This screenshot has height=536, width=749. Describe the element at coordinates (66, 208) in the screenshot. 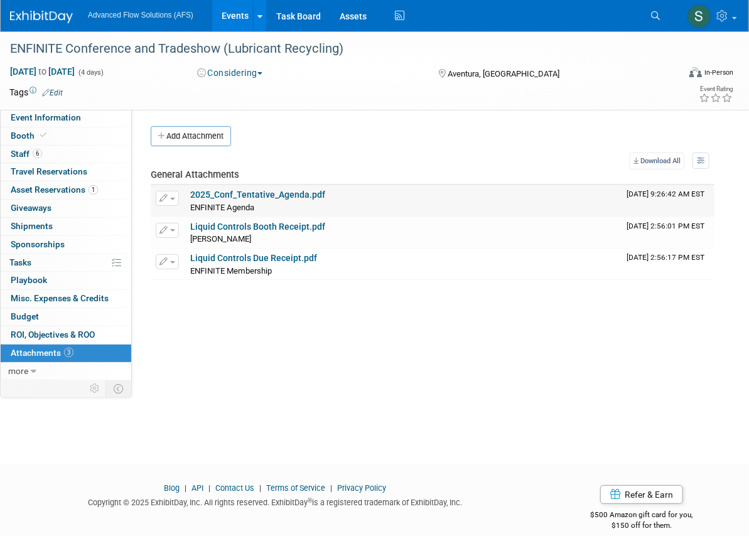

I see `a: Giveaways` at that location.